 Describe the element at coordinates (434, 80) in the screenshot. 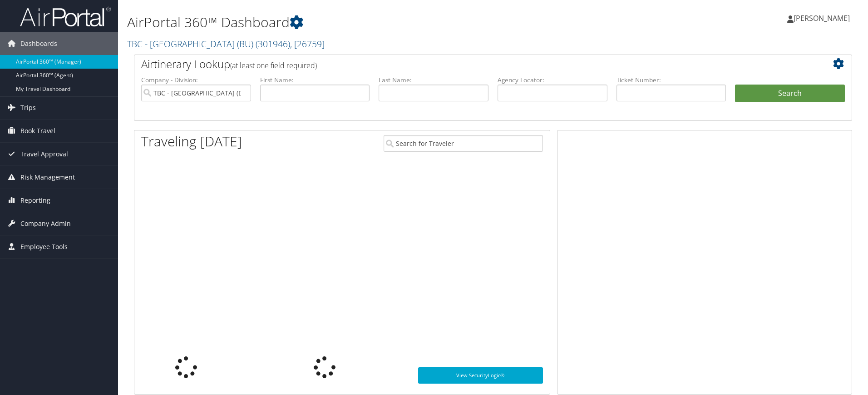

I see `label: Last Name:` at that location.